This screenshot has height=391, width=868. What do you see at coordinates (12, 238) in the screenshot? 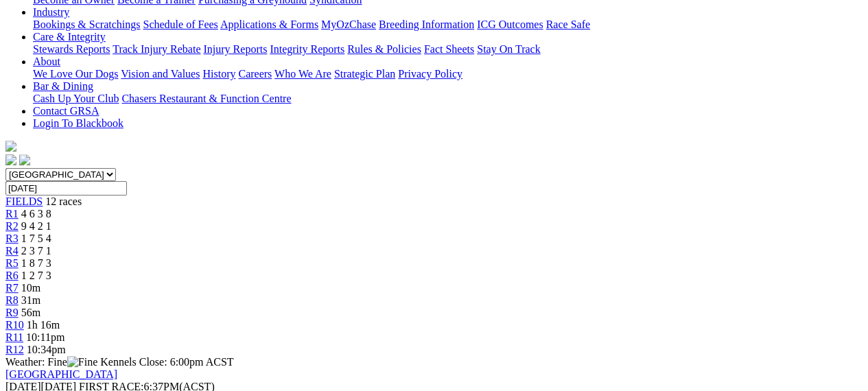
I see `span: R3` at bounding box center [12, 238].